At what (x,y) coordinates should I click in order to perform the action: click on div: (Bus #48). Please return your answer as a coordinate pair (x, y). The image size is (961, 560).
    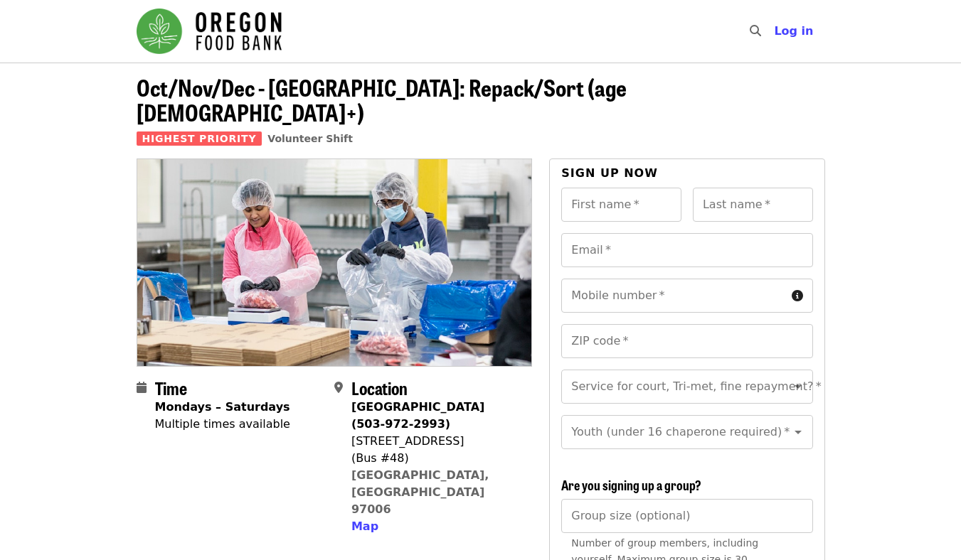
    Looking at the image, I should click on (436, 458).